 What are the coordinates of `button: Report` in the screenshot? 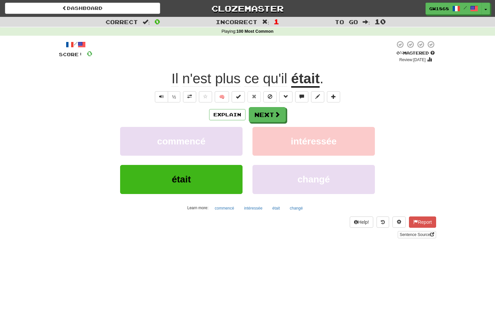 It's located at (423, 222).